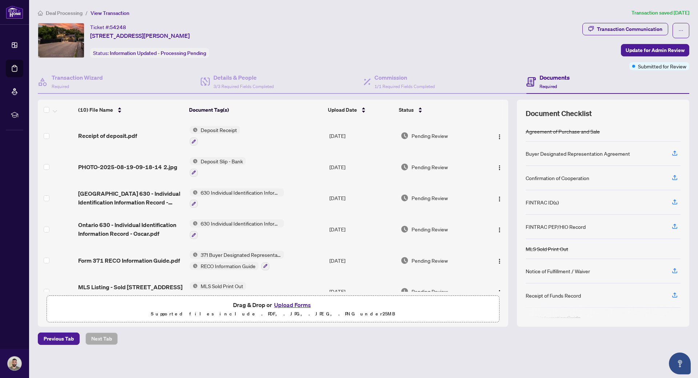  I want to click on span: ellipsis, so click(681, 31).